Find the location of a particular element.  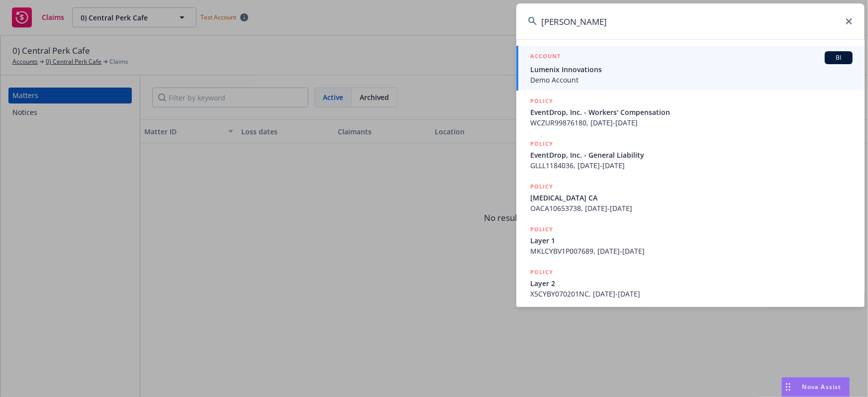

span: EventDrop, Inc. - General Liability is located at coordinates (692, 155).